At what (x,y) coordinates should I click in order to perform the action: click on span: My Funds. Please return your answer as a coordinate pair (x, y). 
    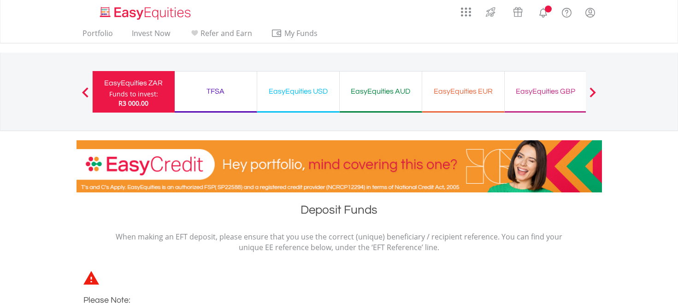
    Looking at the image, I should click on (301, 33).